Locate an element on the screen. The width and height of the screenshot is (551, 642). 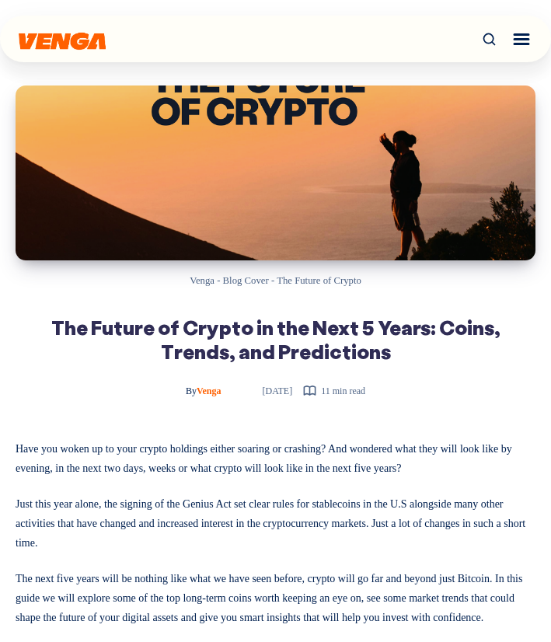
span: Venga - Blog Cover - The Future of Crypto is located at coordinates (275, 281).